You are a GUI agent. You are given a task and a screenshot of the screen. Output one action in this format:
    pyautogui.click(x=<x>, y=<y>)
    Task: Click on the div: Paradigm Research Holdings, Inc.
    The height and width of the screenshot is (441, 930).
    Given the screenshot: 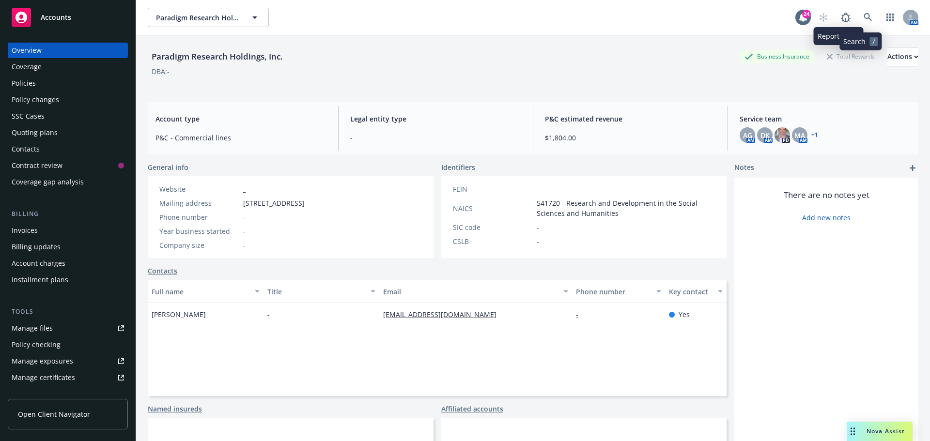 What is the action you would take?
    pyautogui.click(x=217, y=57)
    